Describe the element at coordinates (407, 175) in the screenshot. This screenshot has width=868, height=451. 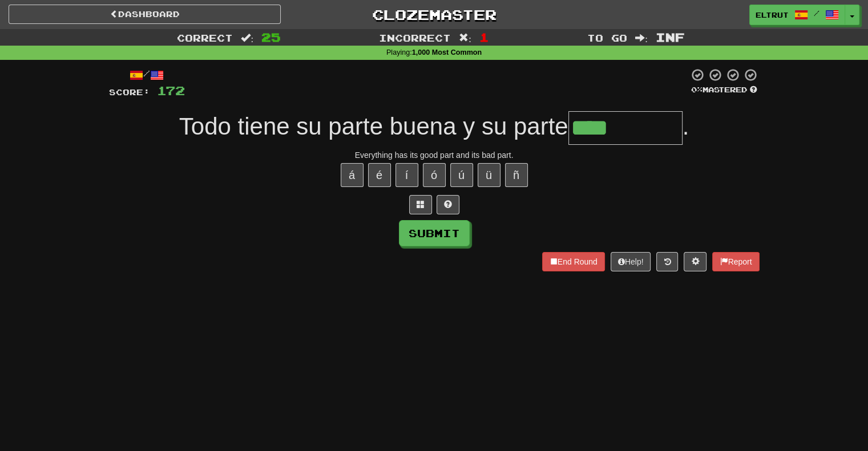
I see `button: í` at that location.